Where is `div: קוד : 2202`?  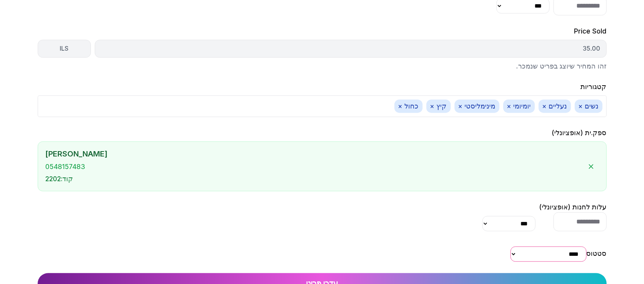 div: קוד : 2202 is located at coordinates (315, 179).